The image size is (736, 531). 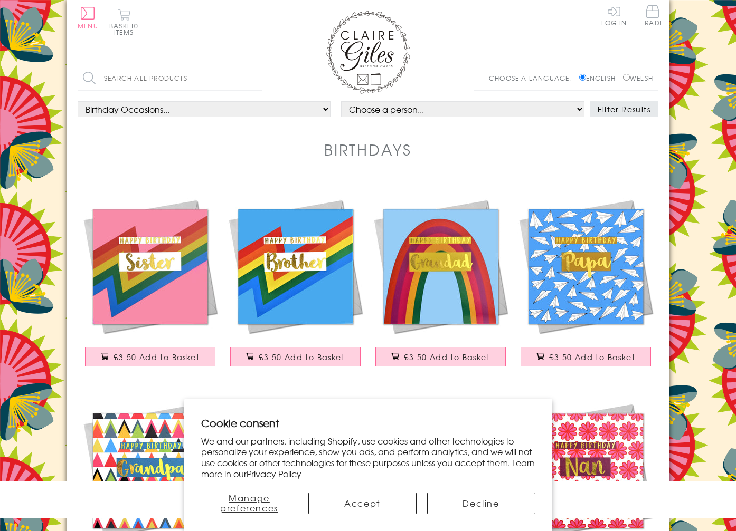 What do you see at coordinates (440, 266) in the screenshot?
I see `img: Birthday Card, Grandad, Rainbow, text foiled in shiny gold` at bounding box center [440, 266].